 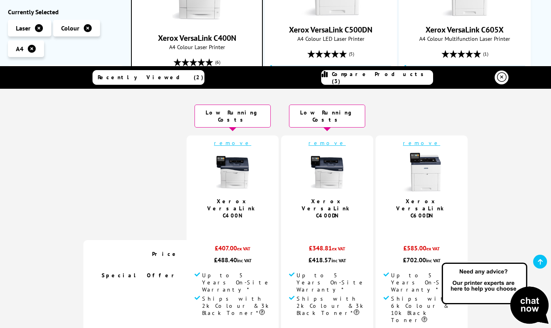 I want to click on div: £702.00, so click(x=421, y=260).